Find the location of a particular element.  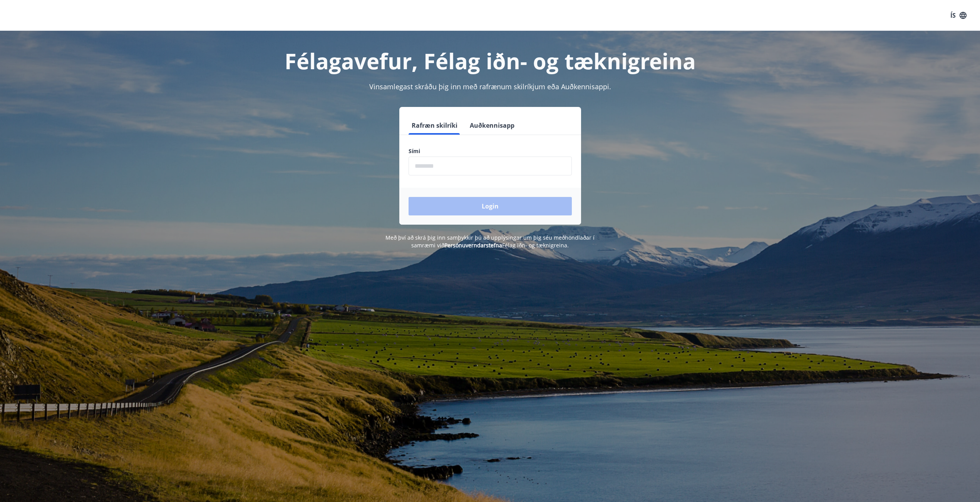

button: Auðkennisapp is located at coordinates (492, 125).